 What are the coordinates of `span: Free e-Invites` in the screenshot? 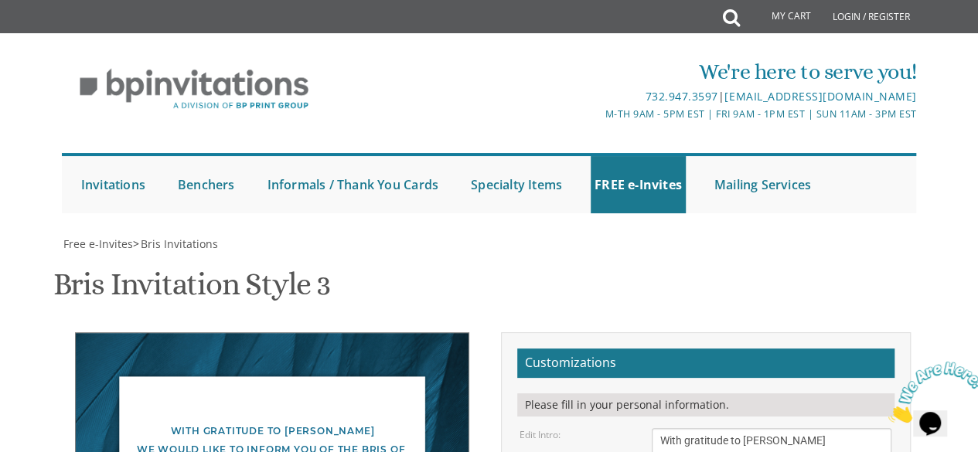 It's located at (98, 244).